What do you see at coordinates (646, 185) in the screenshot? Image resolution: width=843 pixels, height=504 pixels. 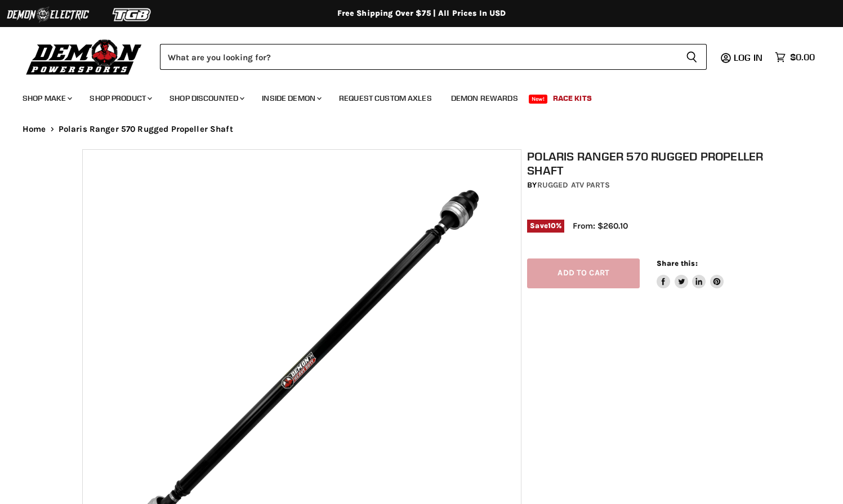 I see `div: by` at bounding box center [646, 185].